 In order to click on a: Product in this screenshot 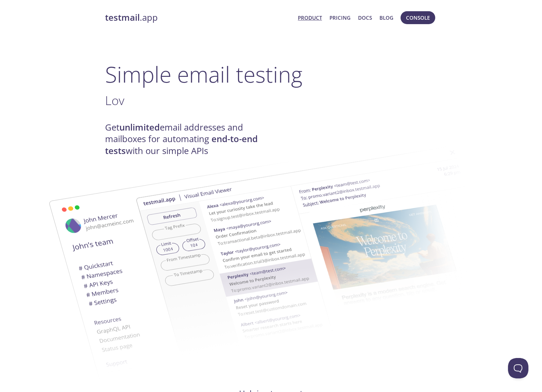, I will do `click(310, 17)`.